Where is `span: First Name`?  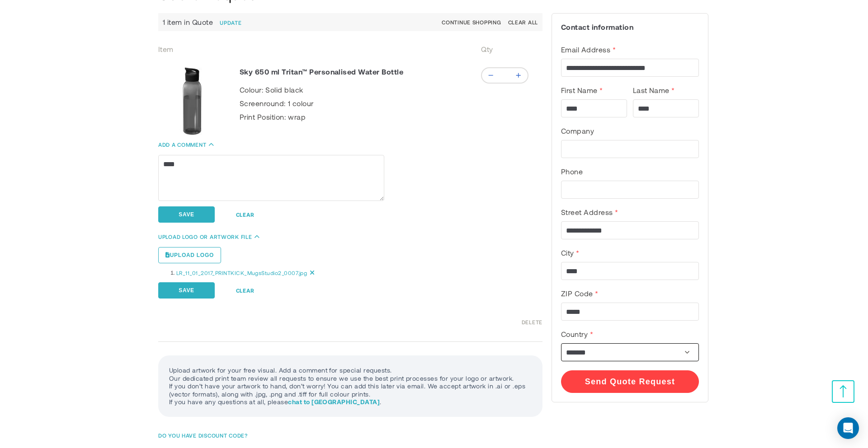
span: First Name is located at coordinates (579, 90).